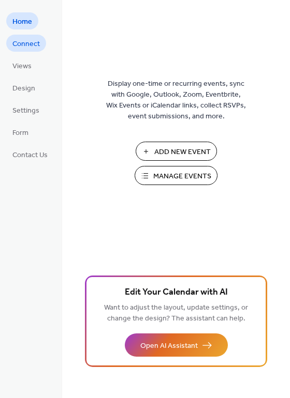 Image resolution: width=290 pixels, height=398 pixels. Describe the element at coordinates (30, 155) in the screenshot. I see `span: Contact Us` at that location.